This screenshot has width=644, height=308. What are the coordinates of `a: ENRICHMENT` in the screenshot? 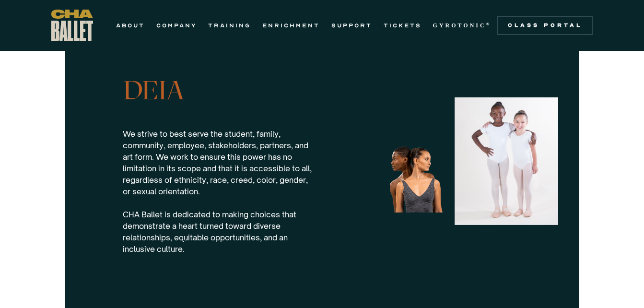 It's located at (291, 26).